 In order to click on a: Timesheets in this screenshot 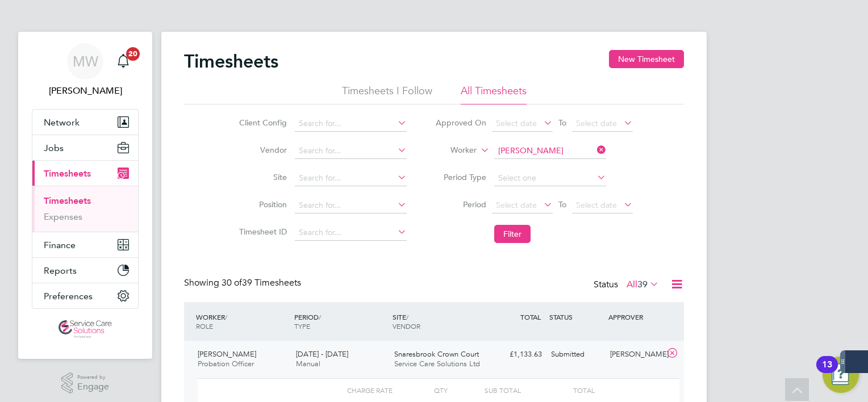, I will do `click(67, 201)`.